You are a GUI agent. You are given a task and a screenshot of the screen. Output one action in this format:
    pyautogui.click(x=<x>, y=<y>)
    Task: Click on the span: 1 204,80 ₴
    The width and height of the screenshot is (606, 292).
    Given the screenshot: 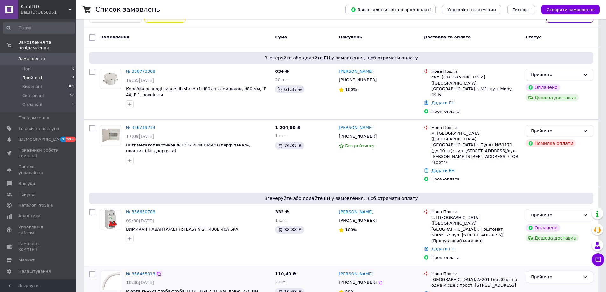 What is the action you would take?
    pyautogui.click(x=287, y=128)
    